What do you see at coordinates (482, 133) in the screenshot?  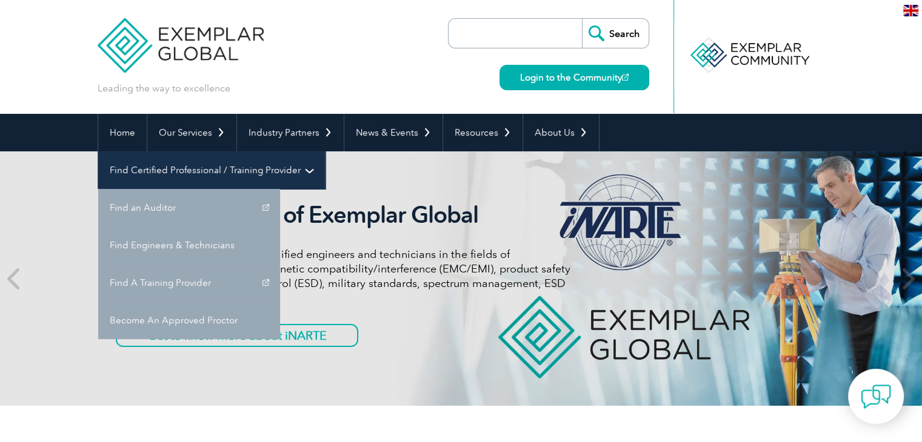 I see `a: Resources` at bounding box center [482, 133].